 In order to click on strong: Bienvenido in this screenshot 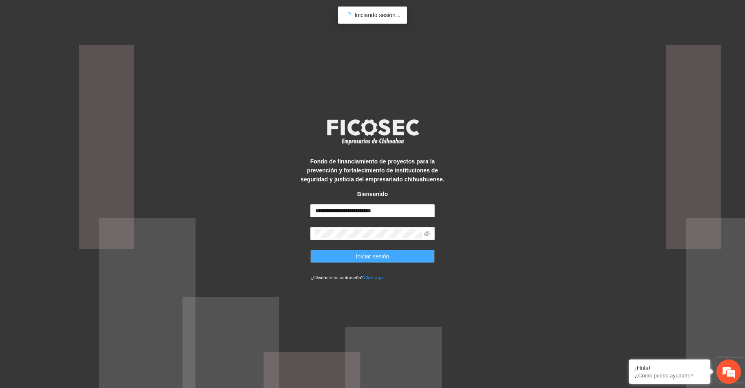, I will do `click(372, 194)`.